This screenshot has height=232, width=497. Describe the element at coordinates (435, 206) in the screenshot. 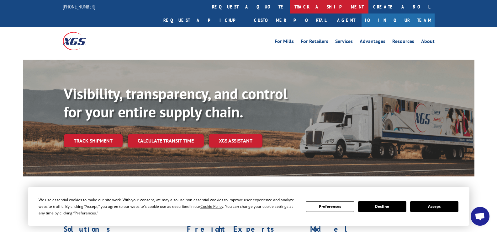

I see `button: Accept` at that location.